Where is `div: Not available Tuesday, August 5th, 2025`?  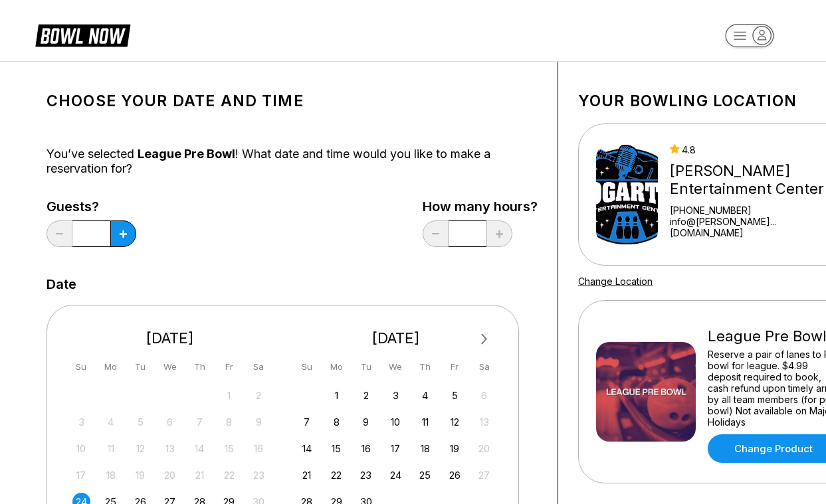
div: Not available Tuesday, August 5th, 2025 is located at coordinates (140, 421).